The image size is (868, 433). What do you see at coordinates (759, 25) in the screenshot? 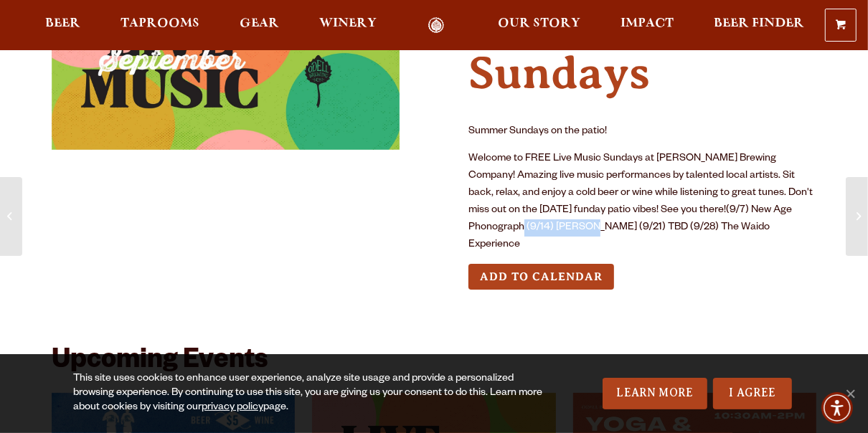
I see `a: Beer Finder` at bounding box center [759, 25].